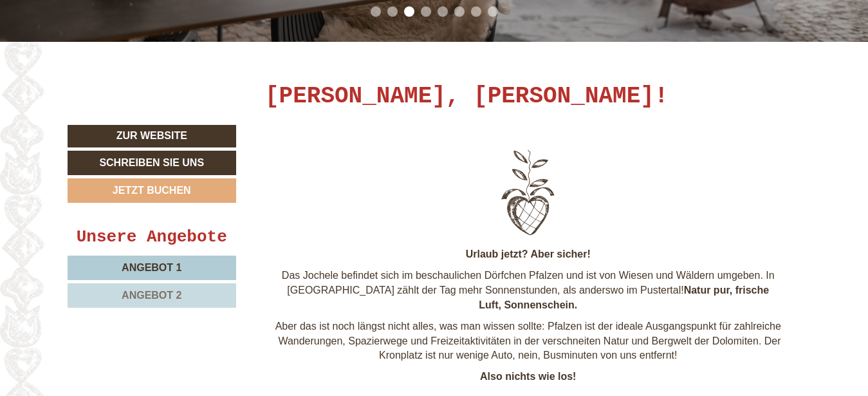 Image resolution: width=868 pixels, height=396 pixels. Describe the element at coordinates (528, 341) in the screenshot. I see `p: Aber das ist noch längst nicht alles, was man wissen sollte: Pfalzen ist der ideale Ausgangspunkt...` at that location.